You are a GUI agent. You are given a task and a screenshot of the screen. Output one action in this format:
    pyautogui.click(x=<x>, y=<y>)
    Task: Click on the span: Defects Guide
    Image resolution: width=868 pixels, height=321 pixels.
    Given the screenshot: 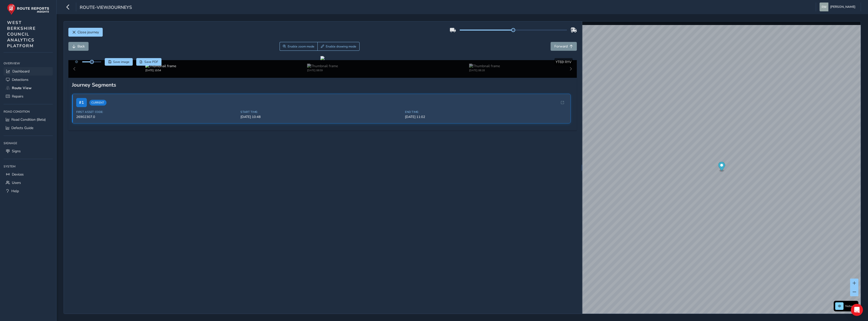 What is the action you would take?
    pyautogui.click(x=22, y=128)
    